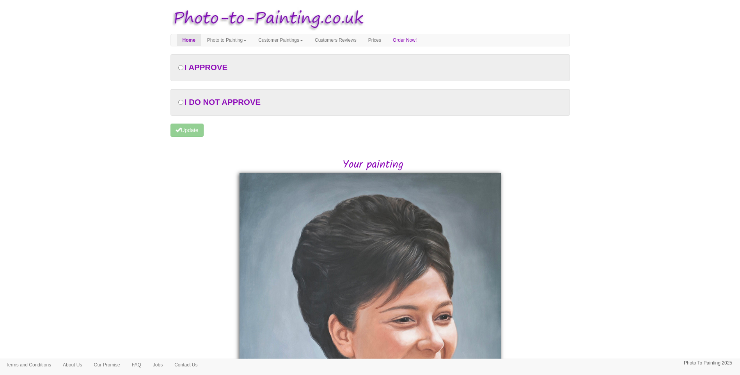 The width and height of the screenshot is (740, 375). Describe the element at coordinates (137, 365) in the screenshot. I see `a: FAQ` at that location.